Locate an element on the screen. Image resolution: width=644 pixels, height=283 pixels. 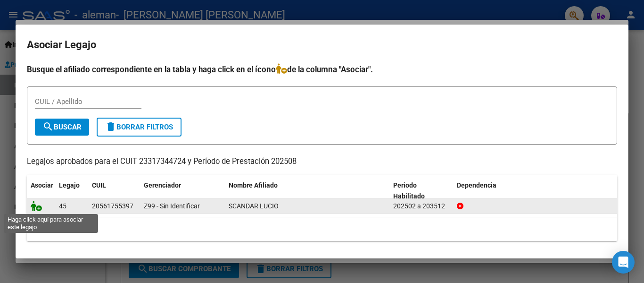
datatable-header-cell: Asociar is located at coordinates (41, 191).